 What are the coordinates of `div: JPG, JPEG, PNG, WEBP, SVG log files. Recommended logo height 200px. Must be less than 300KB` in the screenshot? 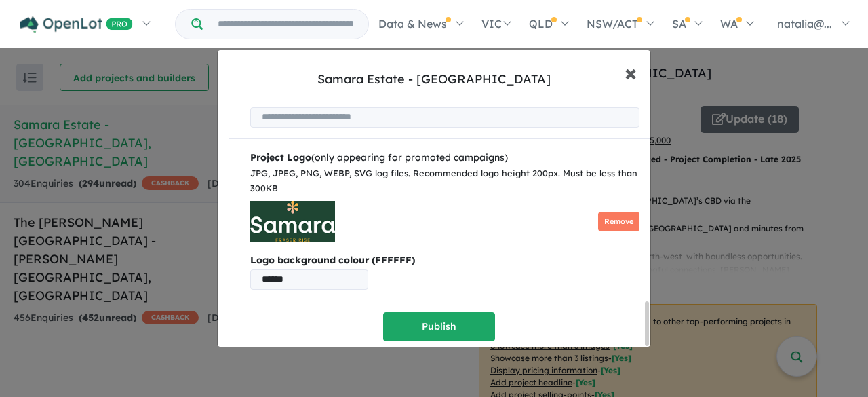 It's located at (445, 181).